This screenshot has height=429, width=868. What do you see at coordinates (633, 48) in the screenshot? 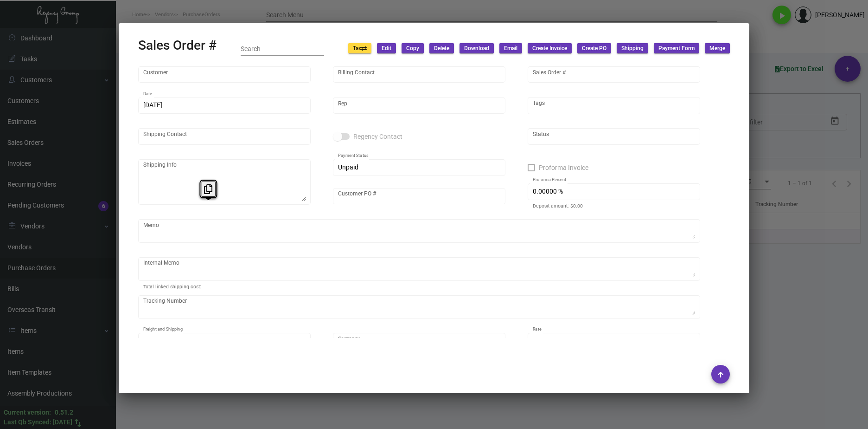
I see `button: Shipping` at bounding box center [633, 48].